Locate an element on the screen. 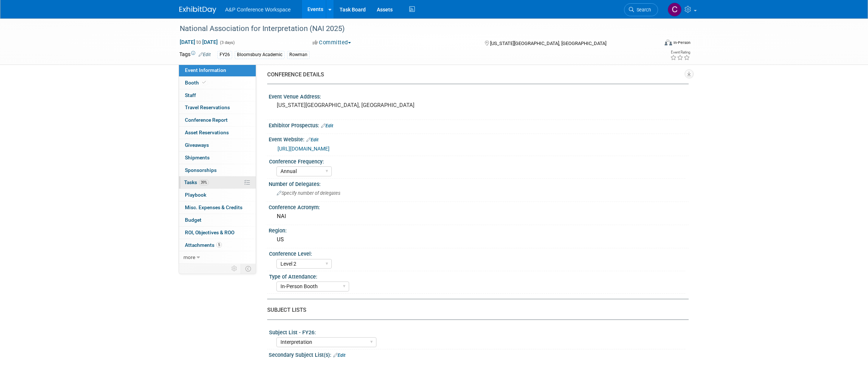  a: Budget is located at coordinates (218, 220).